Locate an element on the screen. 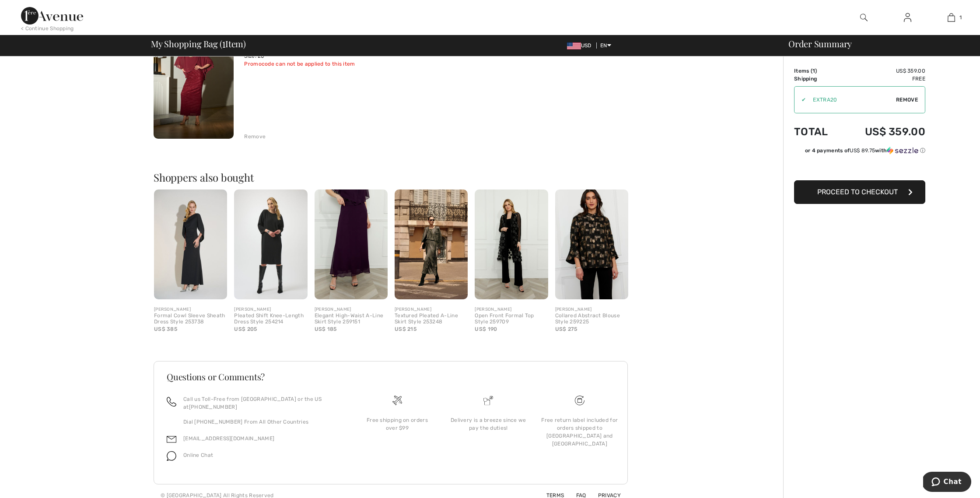 Image resolution: width=980 pixels, height=498 pixels. a: 1 is located at coordinates (951, 18).